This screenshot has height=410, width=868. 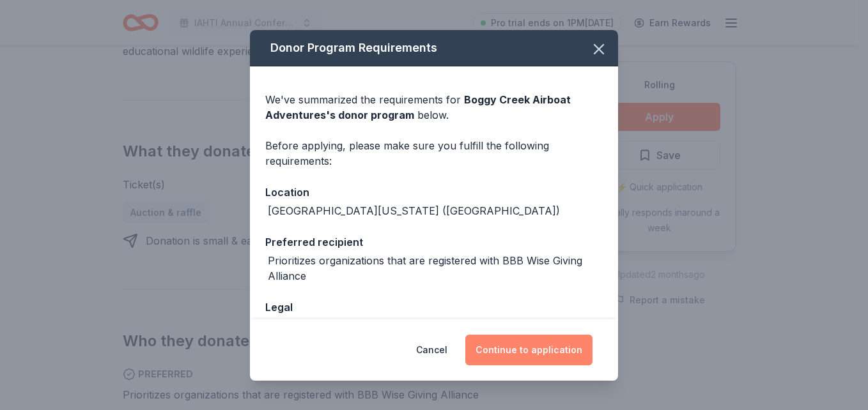 What do you see at coordinates (528, 350) in the screenshot?
I see `button: Continue to application` at bounding box center [528, 350].